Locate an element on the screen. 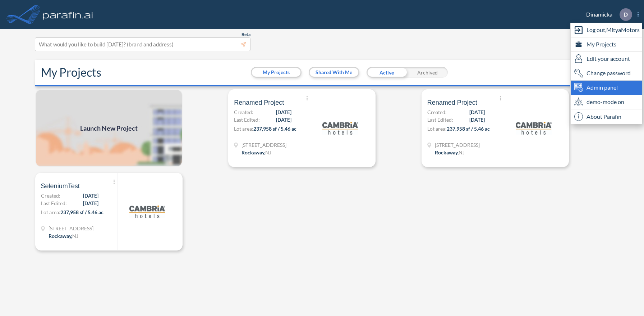 The width and height of the screenshot is (644, 316). span: Log out, MityaMotors is located at coordinates (613, 30).